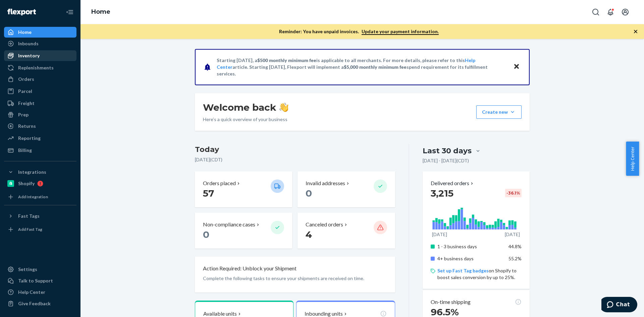 The width and height of the screenshot is (644, 317). I want to click on div: Returns, so click(27, 126).